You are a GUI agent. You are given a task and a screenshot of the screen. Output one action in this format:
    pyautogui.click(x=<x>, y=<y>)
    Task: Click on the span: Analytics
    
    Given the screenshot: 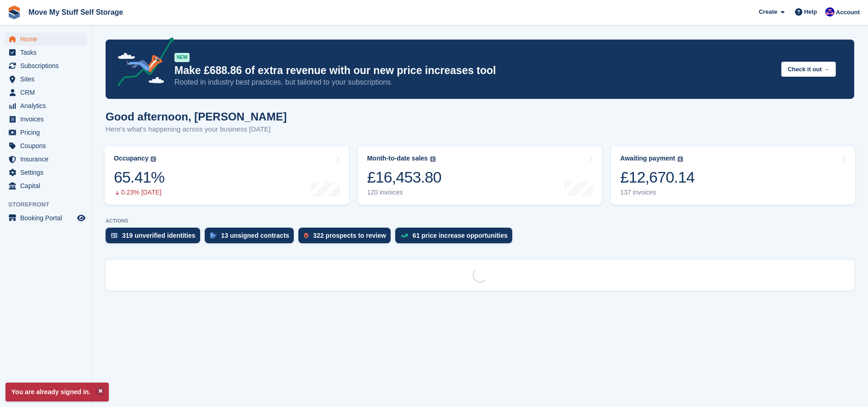 What is the action you would take?
    pyautogui.click(x=47, y=106)
    